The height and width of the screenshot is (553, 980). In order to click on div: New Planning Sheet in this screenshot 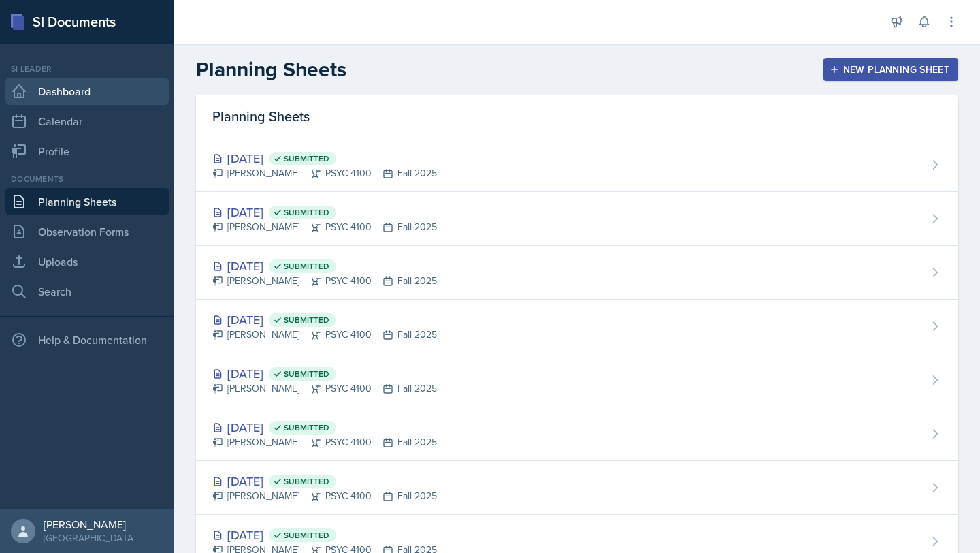, I will do `click(891, 70)`.